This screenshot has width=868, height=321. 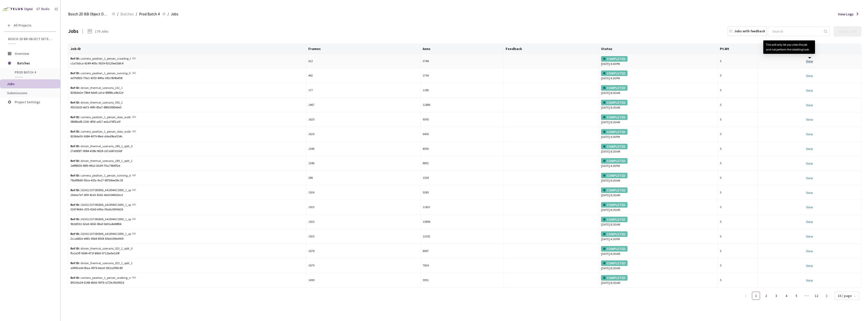 What do you see at coordinates (187, 180) in the screenshot?
I see `div: 78a89b60-00ce-41fa-9a17-807b6ee56c18` at bounding box center [187, 180].